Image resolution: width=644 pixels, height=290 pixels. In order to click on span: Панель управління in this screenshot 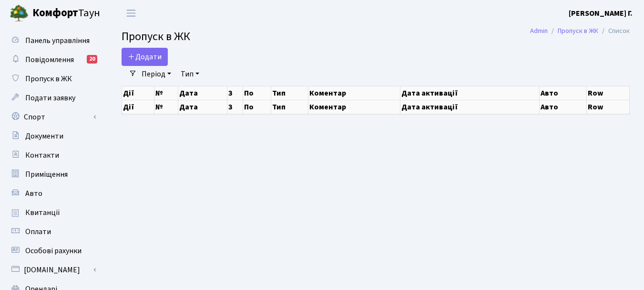, I will do `click(57, 41)`.